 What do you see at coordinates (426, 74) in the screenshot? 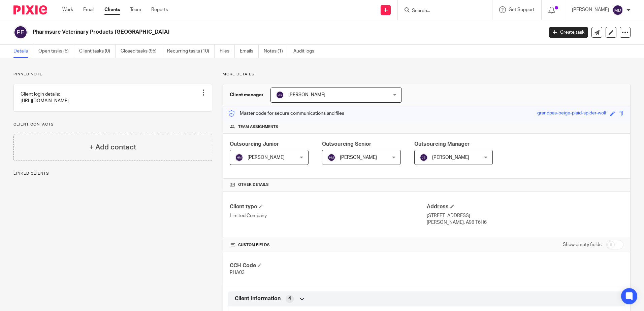
I see `p: More details` at bounding box center [426, 74].